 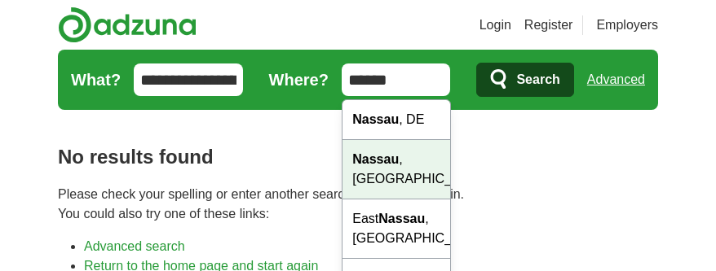 I want to click on span: Search, so click(x=537, y=80).